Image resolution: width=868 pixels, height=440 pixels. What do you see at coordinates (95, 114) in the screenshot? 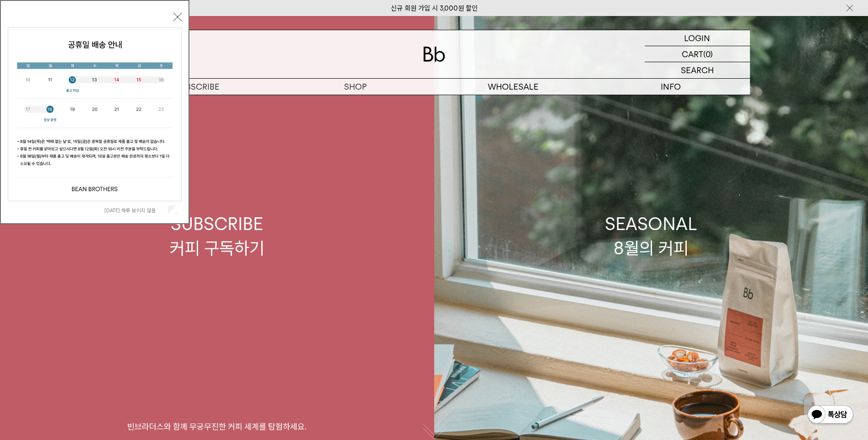
I see `img: cb63d4bbb2e6550c365f227fdc69b27f_113810.jpg` at bounding box center [95, 114].